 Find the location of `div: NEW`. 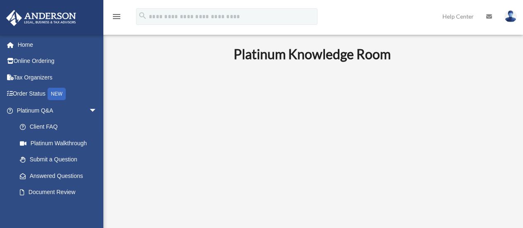

div: NEW is located at coordinates (57, 94).